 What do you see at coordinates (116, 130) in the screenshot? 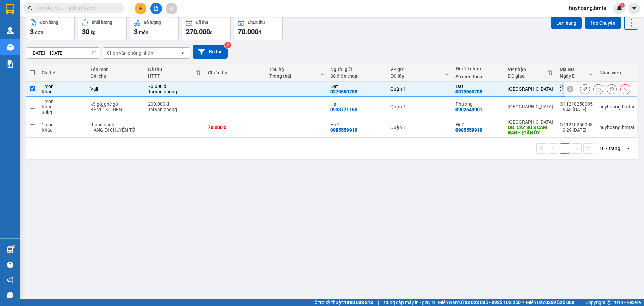
I see `div: HÀNG ĐI CHUYẾN TỐI` at bounding box center [116, 130].